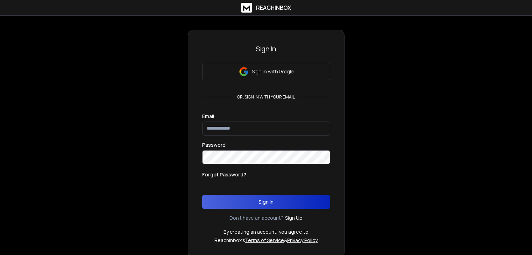  I want to click on p: or, sign in with your email, so click(266, 97).